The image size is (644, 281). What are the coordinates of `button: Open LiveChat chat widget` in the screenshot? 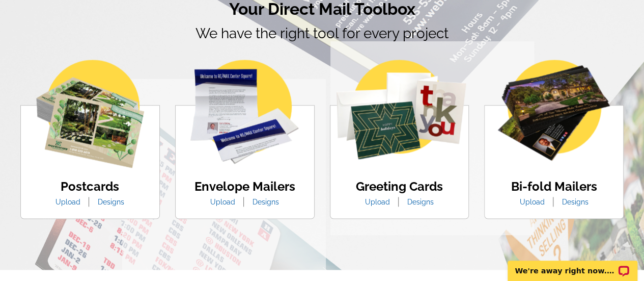 It's located at (123, 22).